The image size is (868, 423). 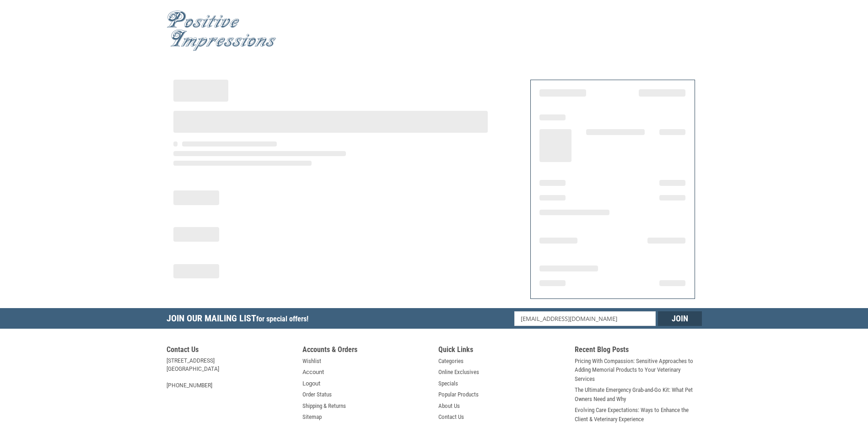 I want to click on a: Categories, so click(x=451, y=361).